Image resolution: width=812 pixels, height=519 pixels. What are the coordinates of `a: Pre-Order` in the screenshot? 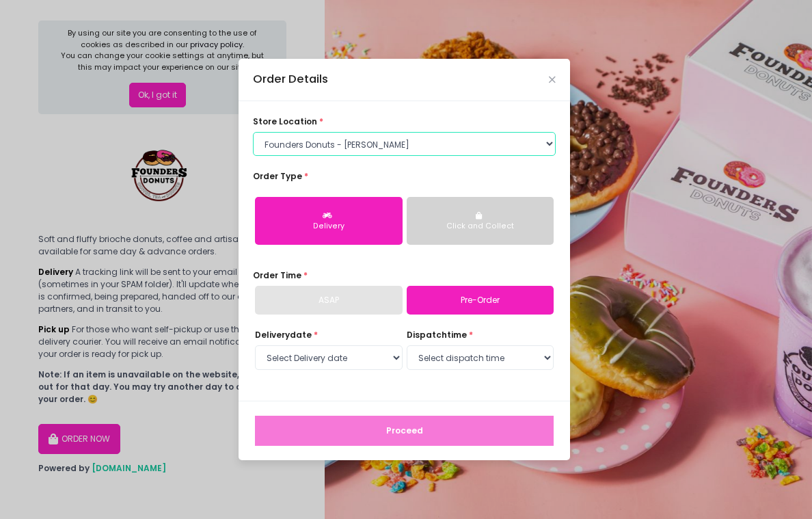 It's located at (480, 300).